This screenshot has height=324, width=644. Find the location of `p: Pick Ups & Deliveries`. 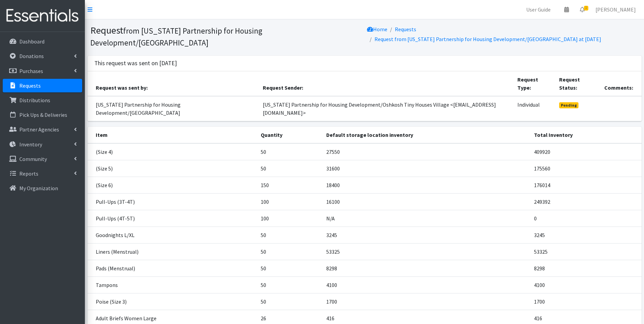

p: Pick Ups & Deliveries is located at coordinates (43, 115).